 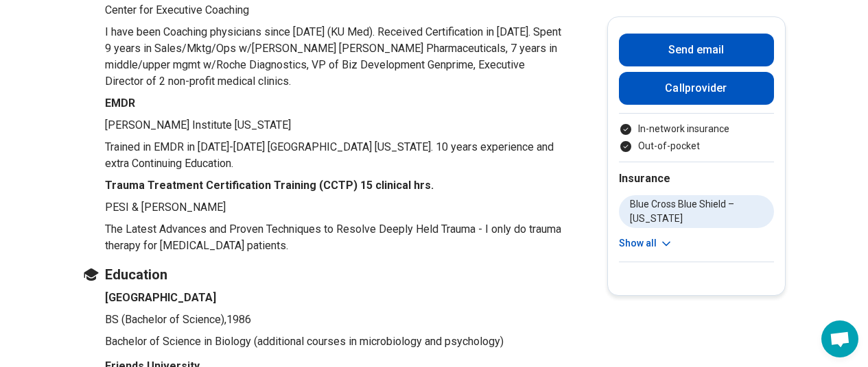 I want to click on li: In-network insurance, so click(x=696, y=129).